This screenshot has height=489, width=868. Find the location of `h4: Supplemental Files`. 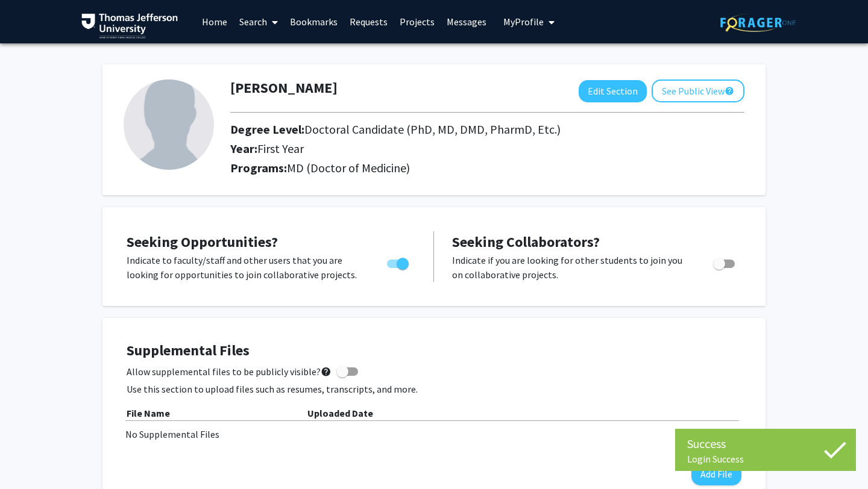

h4: Supplemental Files is located at coordinates (434, 350).